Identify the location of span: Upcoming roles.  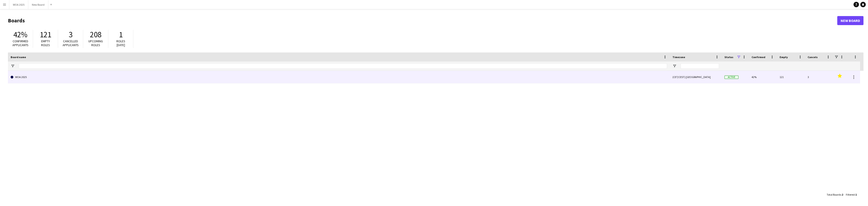
(96, 43).